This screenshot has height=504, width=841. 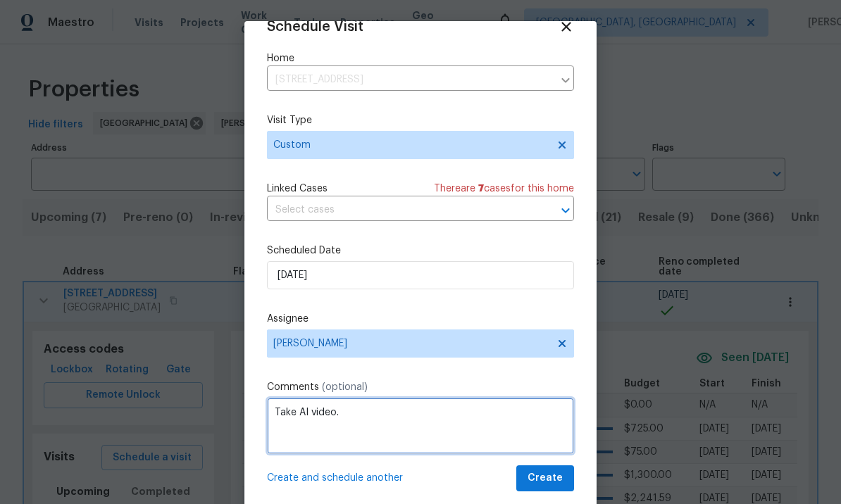 I want to click on label: Visit Type, so click(x=420, y=120).